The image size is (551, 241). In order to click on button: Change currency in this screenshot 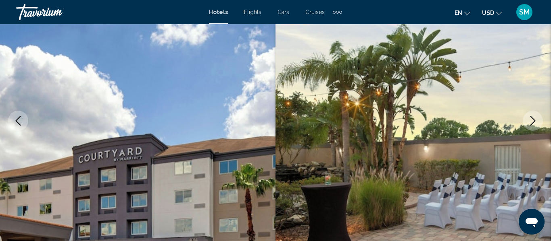, I will do `click(491, 12)`.